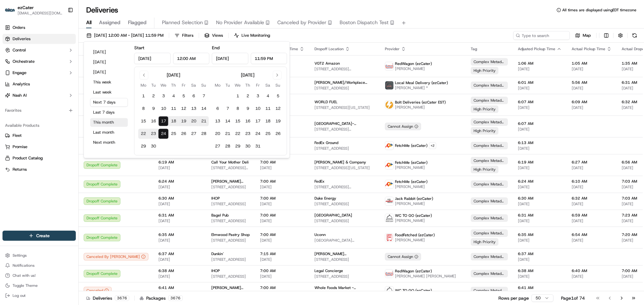  Describe the element at coordinates (218, 134) in the screenshot. I see `button: 20` at that location.